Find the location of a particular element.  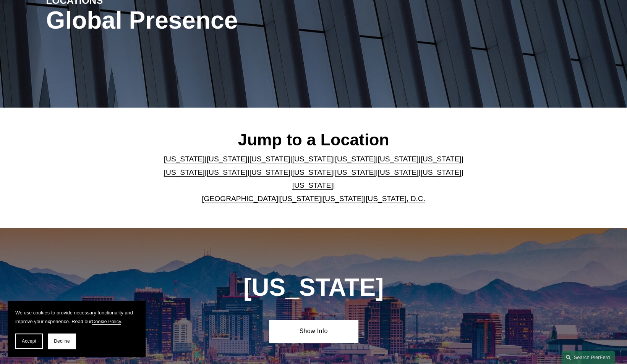

span: Decline is located at coordinates (62, 341).